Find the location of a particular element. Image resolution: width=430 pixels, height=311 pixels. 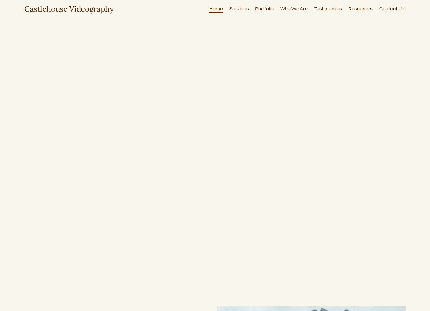

a: Castlehouse Videography is located at coordinates (69, 9).